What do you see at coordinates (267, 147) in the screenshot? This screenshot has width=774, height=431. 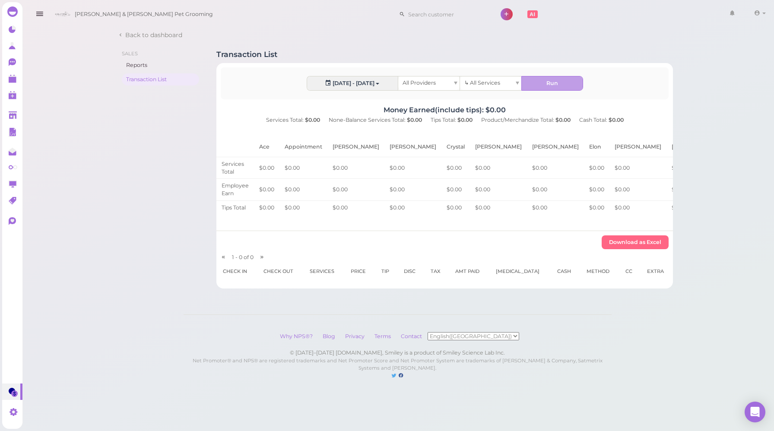 I see `th: Ace` at bounding box center [267, 147].